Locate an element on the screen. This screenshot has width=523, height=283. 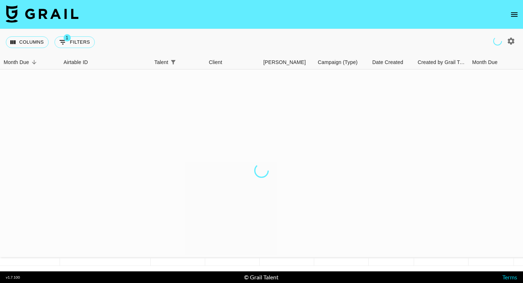
span: 1 is located at coordinates (67, 38).